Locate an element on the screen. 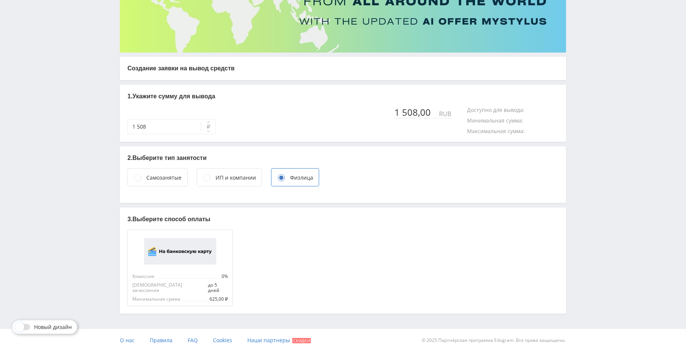 The image size is (686, 346). p: Создание заявки на вывод средств is located at coordinates (343, 68).